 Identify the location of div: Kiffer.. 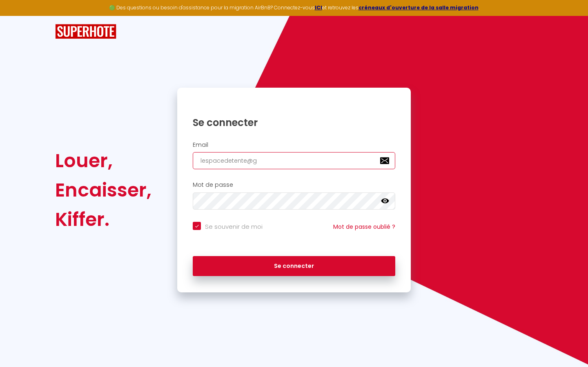
(103, 219).